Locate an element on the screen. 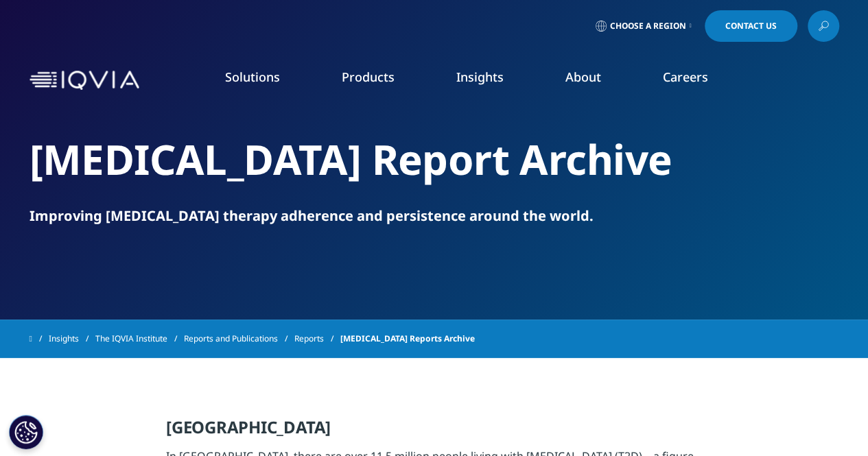 The image size is (868, 456). a: Careers is located at coordinates (685, 77).